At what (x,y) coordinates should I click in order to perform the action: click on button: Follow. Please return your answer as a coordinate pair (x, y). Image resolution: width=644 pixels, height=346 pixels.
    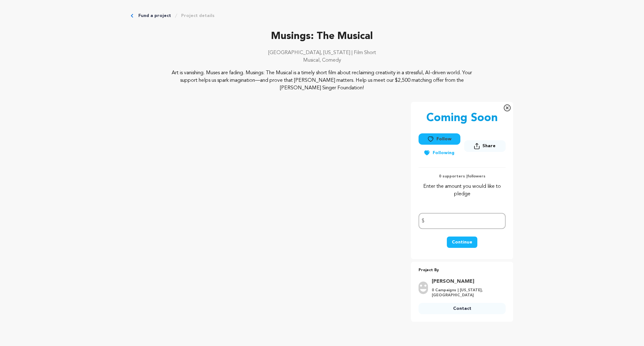
    Looking at the image, I should click on (440, 139).